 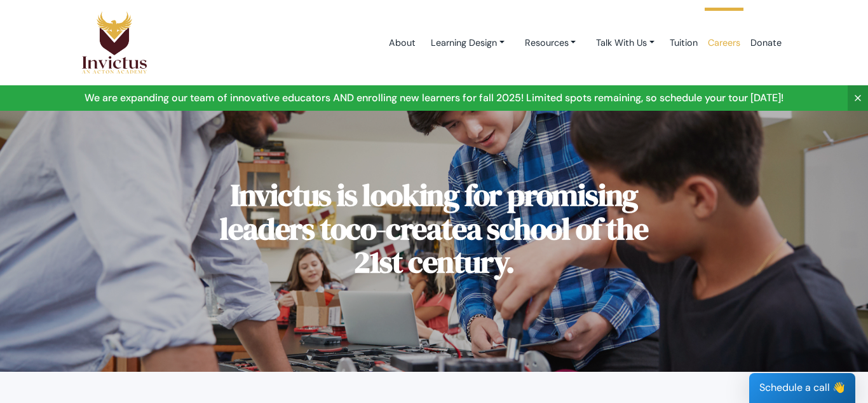 What do you see at coordinates (684, 43) in the screenshot?
I see `a: Tuition` at bounding box center [684, 43].